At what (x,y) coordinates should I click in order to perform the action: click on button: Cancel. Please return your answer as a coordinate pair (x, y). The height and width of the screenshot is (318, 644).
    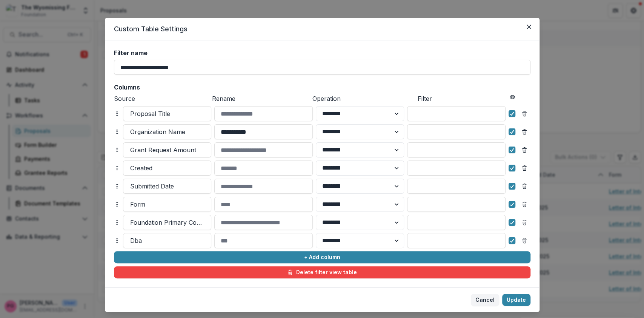
    Looking at the image, I should click on (485, 300).